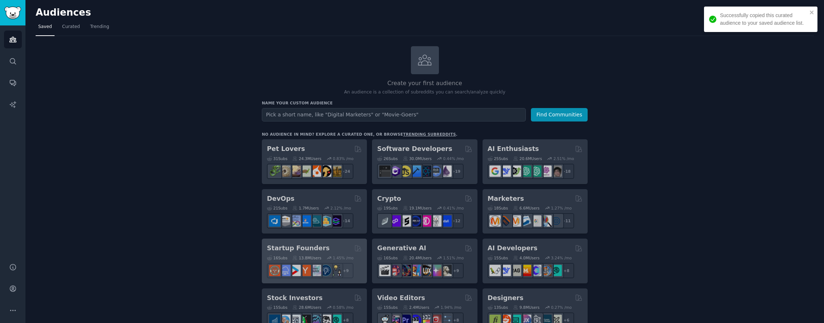 The width and height of the screenshot is (824, 323). What do you see at coordinates (559, 115) in the screenshot?
I see `button: Find Communities` at bounding box center [559, 115].